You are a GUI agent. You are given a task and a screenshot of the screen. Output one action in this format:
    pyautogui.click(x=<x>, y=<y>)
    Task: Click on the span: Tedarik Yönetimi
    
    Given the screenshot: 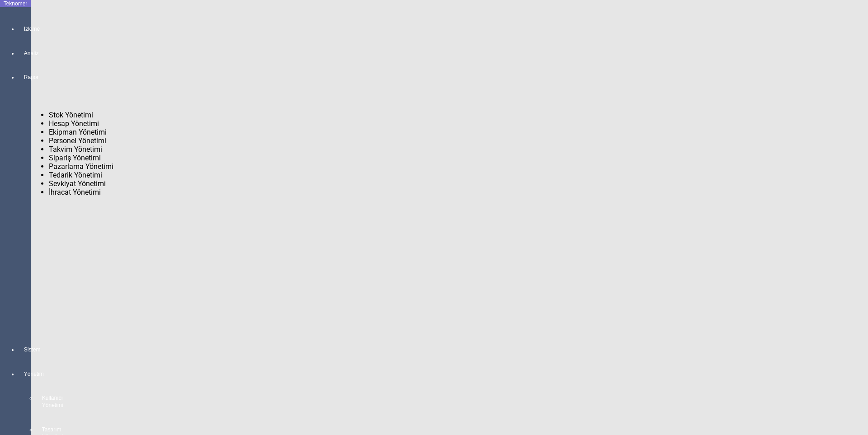 What is the action you would take?
    pyautogui.click(x=75, y=174)
    